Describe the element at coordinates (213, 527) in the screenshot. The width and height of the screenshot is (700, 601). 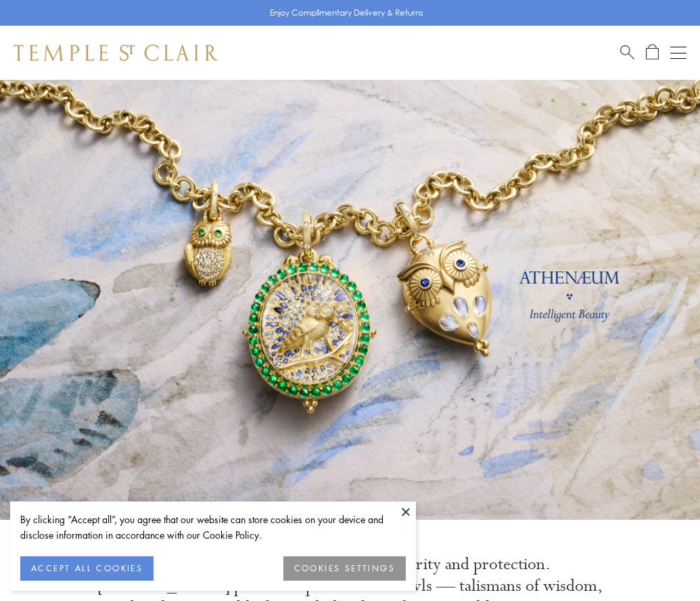
I see `div: By clicking “Accept all”, you agree that our website can store cookies on your device and disclos...` at that location.